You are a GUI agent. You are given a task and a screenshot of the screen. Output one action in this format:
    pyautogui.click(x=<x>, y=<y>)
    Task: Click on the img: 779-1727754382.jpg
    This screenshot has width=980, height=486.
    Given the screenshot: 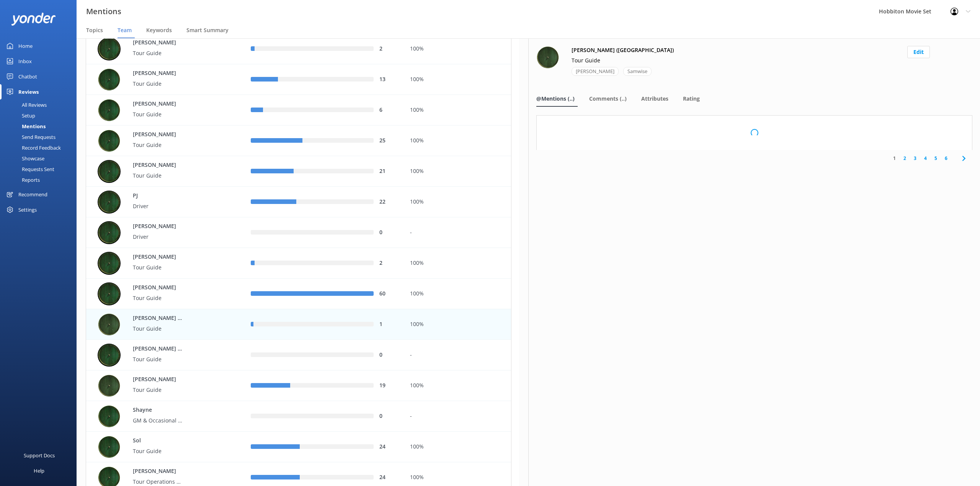 What is the action you would take?
    pyautogui.click(x=109, y=171)
    